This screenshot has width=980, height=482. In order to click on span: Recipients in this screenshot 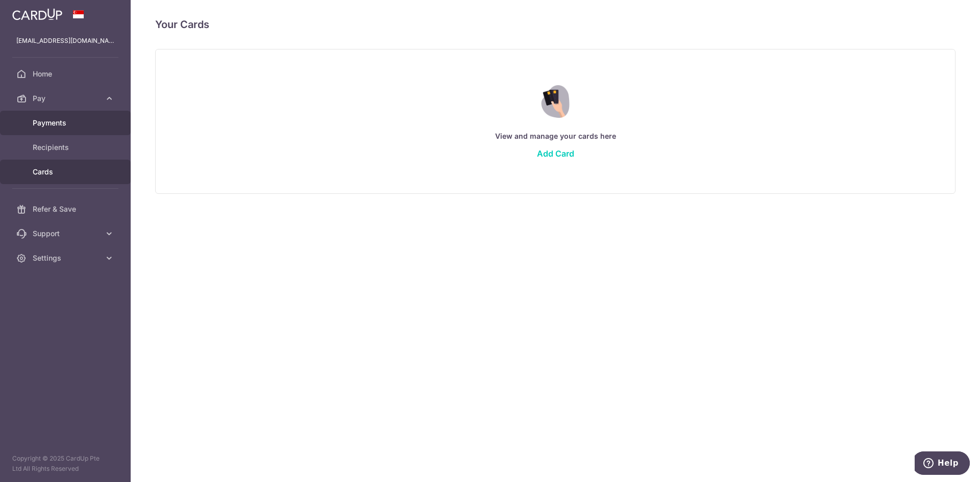, I will do `click(66, 147)`.